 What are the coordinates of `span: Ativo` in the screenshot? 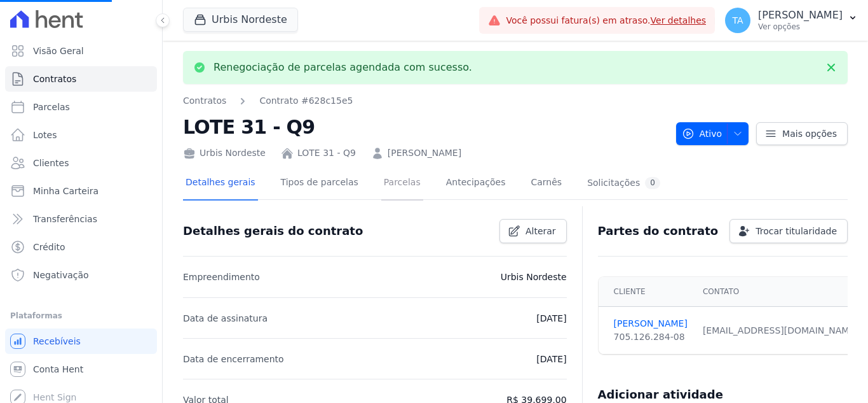 It's located at (702, 133).